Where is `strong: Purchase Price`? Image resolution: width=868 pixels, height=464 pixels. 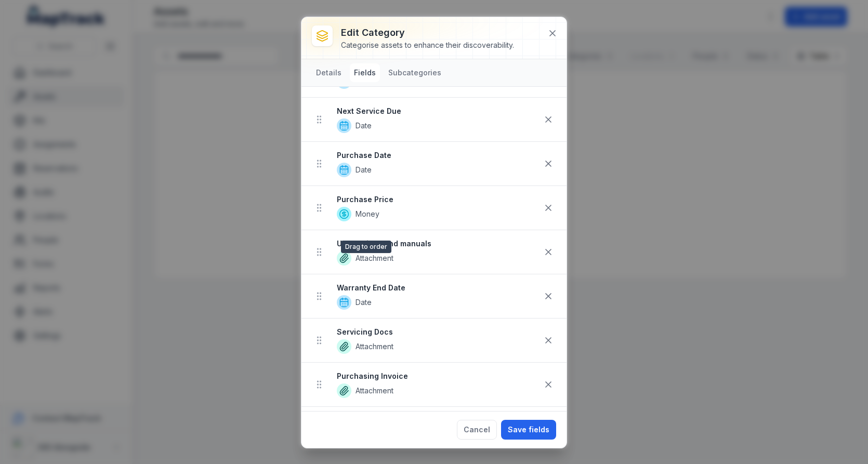 strong: Purchase Price is located at coordinates (437, 200).